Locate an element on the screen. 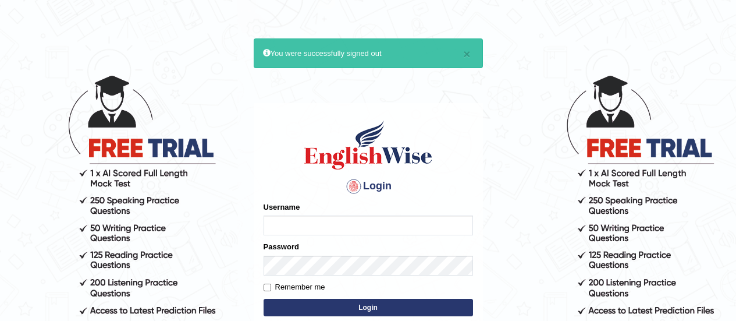  div: You were successfully signed out is located at coordinates (368, 53).